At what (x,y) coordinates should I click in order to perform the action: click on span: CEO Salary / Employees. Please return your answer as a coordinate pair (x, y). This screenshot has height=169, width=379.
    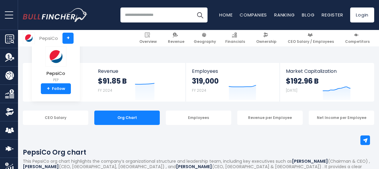
    Looking at the image, I should click on (311, 42).